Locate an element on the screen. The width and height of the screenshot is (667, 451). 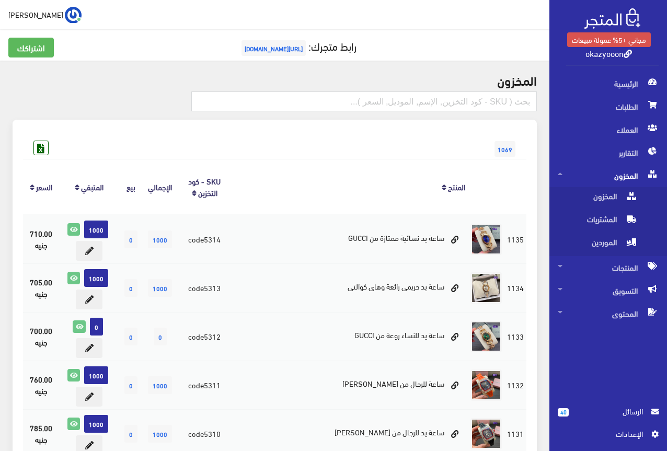
td: ساعة يد حريمى رائعة وهاى كوالتى is located at coordinates (349, 287).